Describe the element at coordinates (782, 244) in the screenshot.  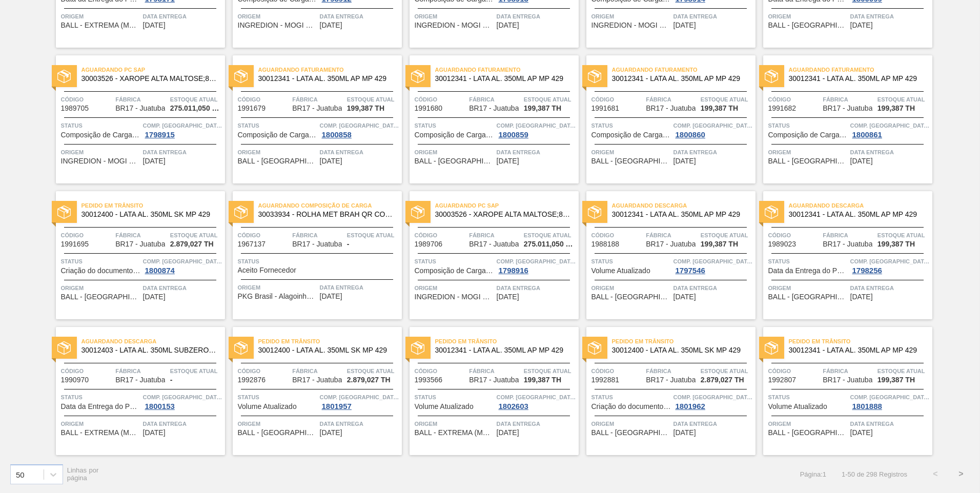
I see `span: 1989023` at that location.